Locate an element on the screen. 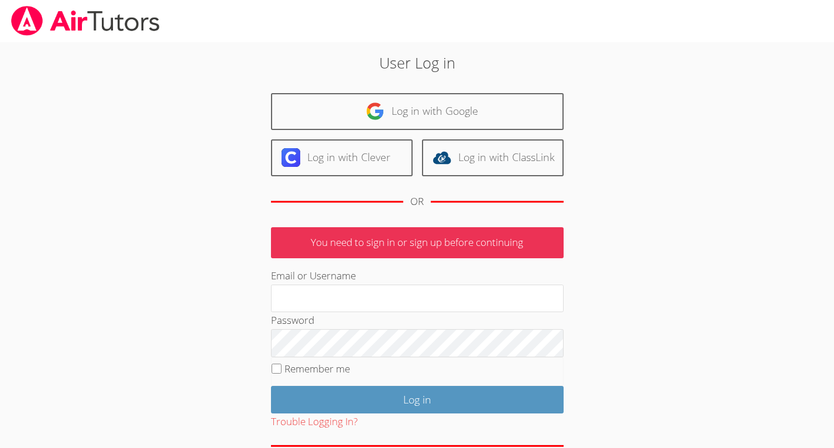 The width and height of the screenshot is (834, 448). label: Remember me is located at coordinates (317, 368).